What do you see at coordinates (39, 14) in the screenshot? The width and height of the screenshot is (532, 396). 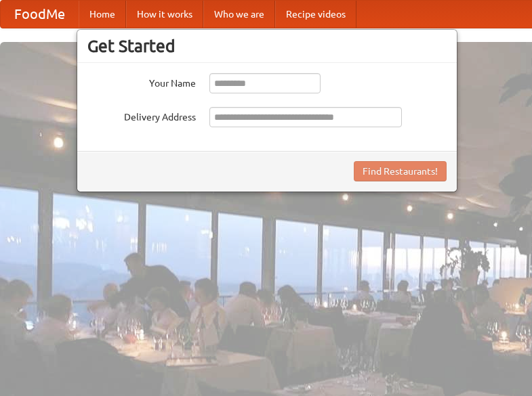 I see `a: FoodMe` at bounding box center [39, 14].